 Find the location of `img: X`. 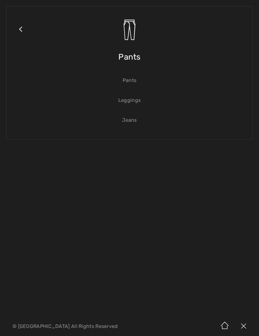

img: X is located at coordinates (243, 326).